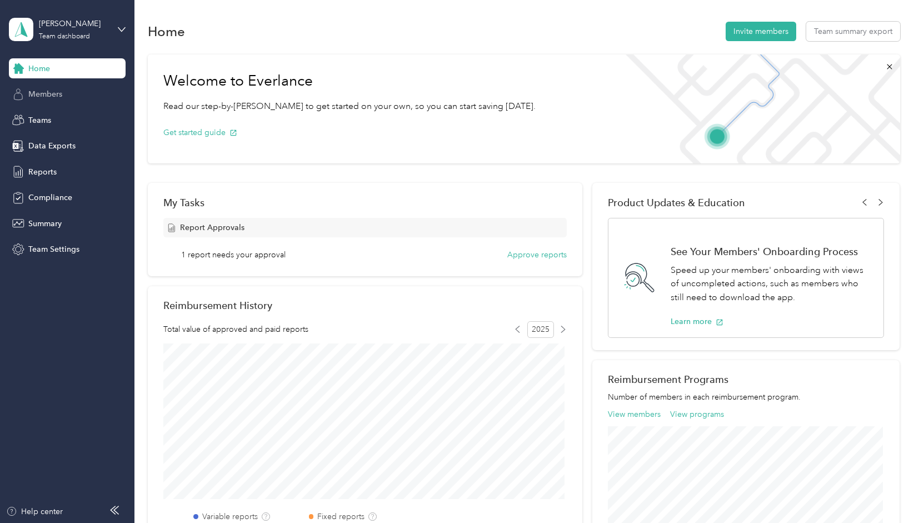 This screenshot has height=523, width=919. I want to click on label: Variable reports, so click(230, 516).